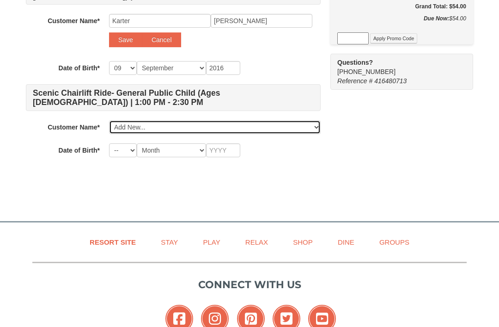  What do you see at coordinates (394, 242) in the screenshot?
I see `a: Groups` at bounding box center [394, 242].